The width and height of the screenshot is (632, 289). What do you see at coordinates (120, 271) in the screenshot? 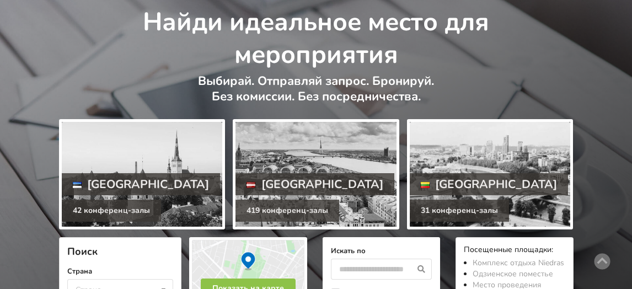
I see `label: Страна` at bounding box center [120, 271].